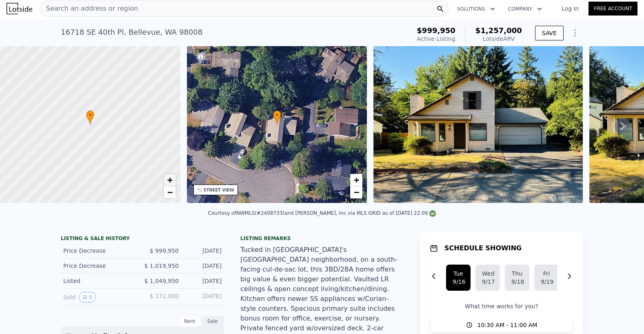 This screenshot has height=334, width=644. What do you see at coordinates (517, 278) in the screenshot?
I see `button: Thu9/18` at bounding box center [517, 278].